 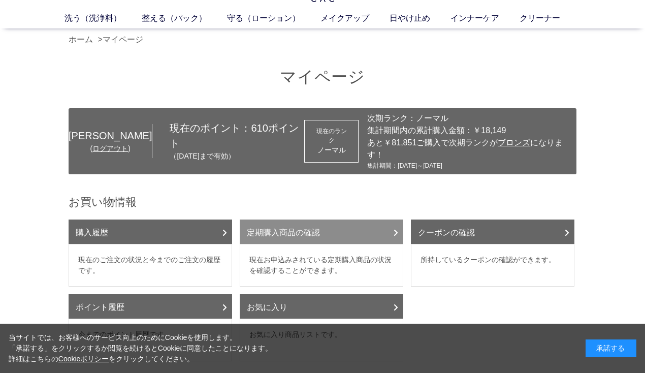 I want to click on a: ログアウト, so click(x=110, y=148).